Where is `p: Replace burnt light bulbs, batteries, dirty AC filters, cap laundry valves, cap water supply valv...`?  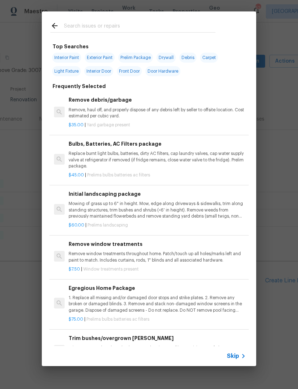
p: Replace burnt light bulbs, batteries, dirty AC filters, cap laundry valves, cap water supply valv... is located at coordinates (157, 159).